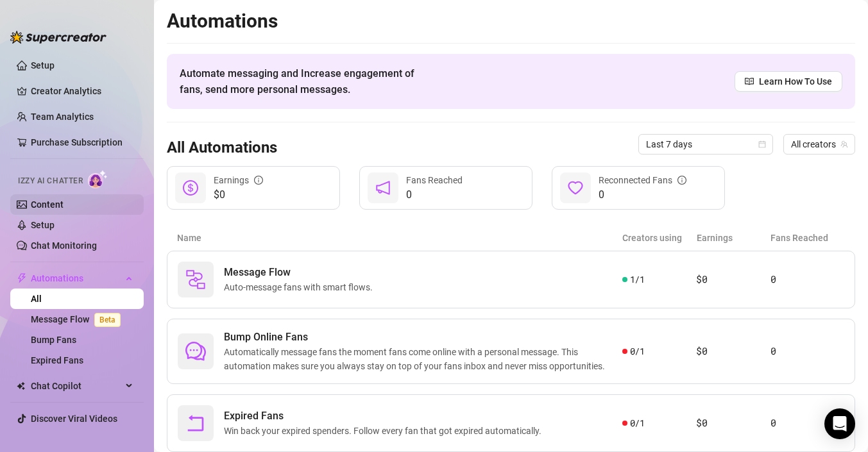 Image resolution: width=868 pixels, height=452 pixels. What do you see at coordinates (195, 351) in the screenshot?
I see `span: comment` at bounding box center [195, 351].